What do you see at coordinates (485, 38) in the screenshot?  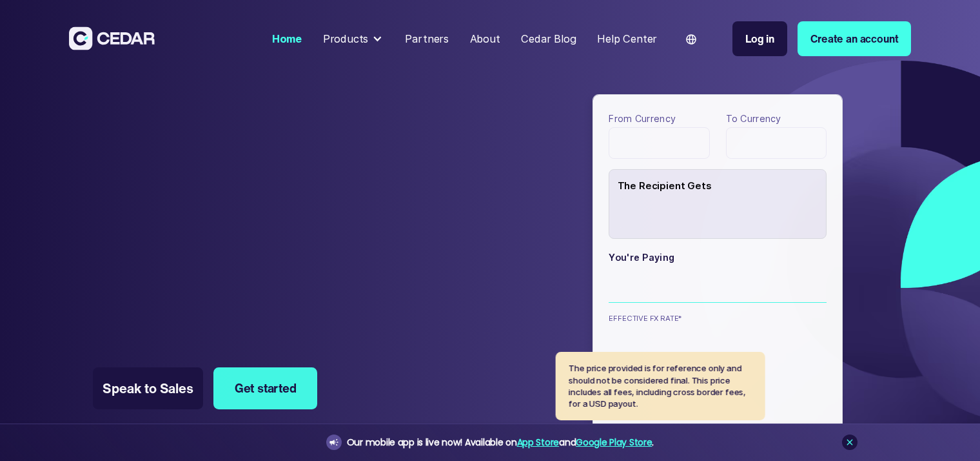 I see `a: About` at bounding box center [485, 38].